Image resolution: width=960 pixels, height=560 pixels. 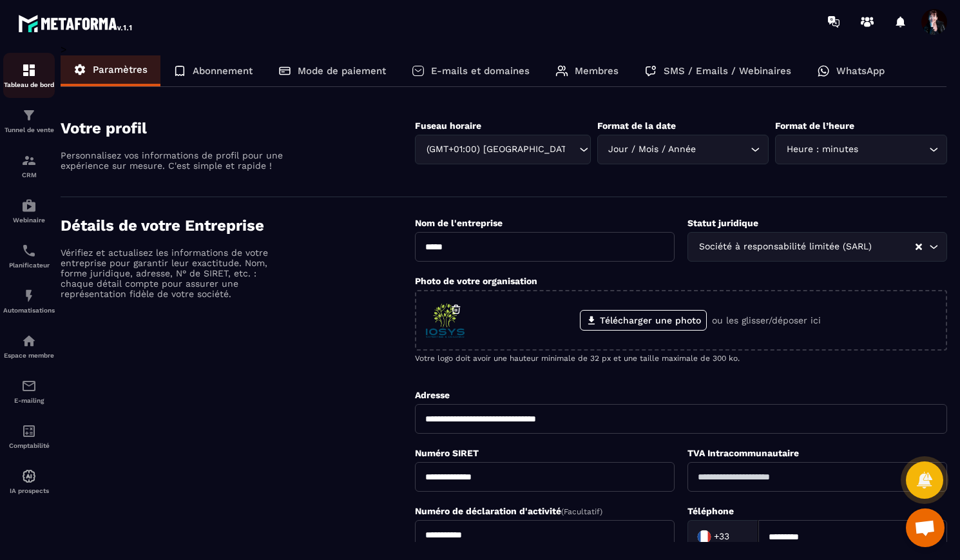 I want to click on a: formationformationTunnel de vente, so click(x=29, y=120).